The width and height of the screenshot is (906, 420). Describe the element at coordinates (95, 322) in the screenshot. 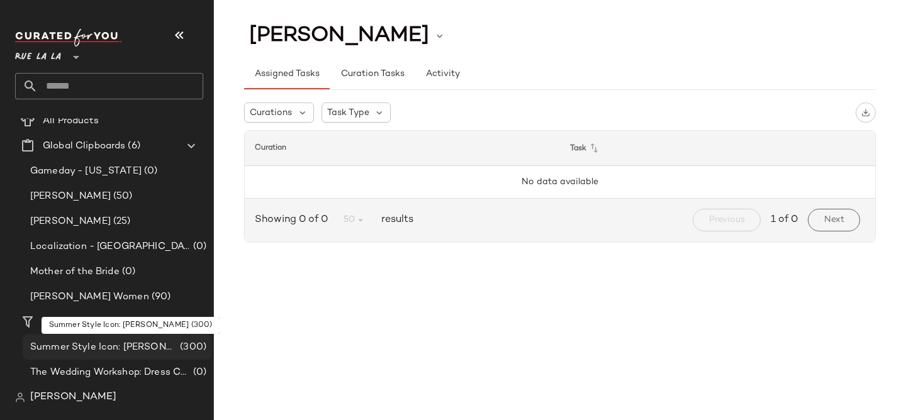

I see `span: (2)` at that location.